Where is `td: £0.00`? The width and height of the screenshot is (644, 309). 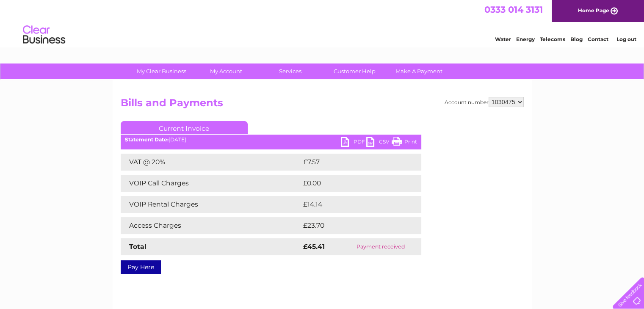
td: £0.00 is located at coordinates (351, 184).